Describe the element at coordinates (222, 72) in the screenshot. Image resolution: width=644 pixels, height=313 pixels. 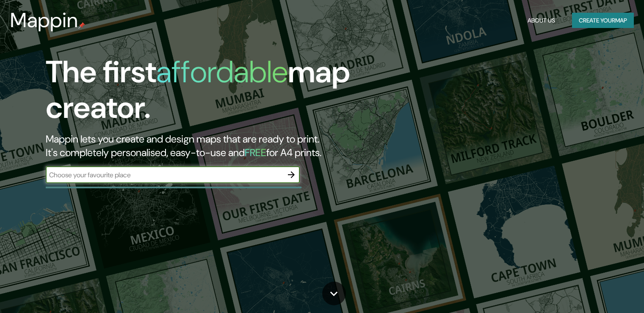
I see `h1: affordable` at that location.